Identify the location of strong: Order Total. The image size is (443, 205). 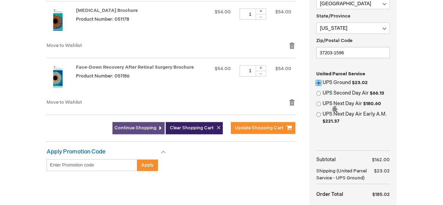
(330, 194).